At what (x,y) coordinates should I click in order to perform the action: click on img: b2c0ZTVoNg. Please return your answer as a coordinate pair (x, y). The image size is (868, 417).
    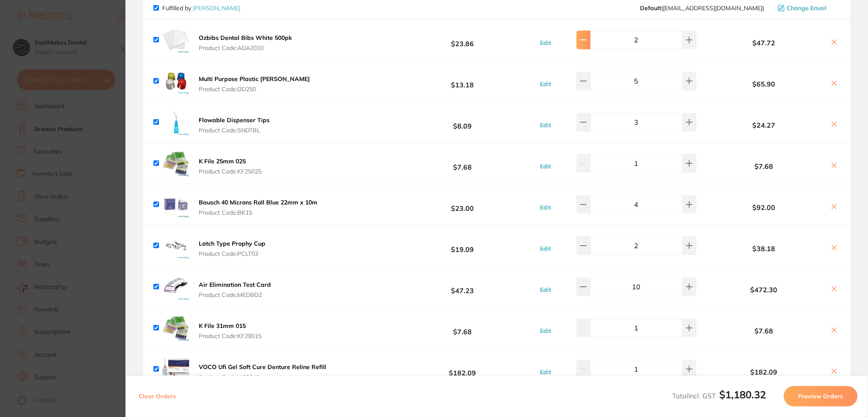
    Looking at the image, I should click on (176, 205).